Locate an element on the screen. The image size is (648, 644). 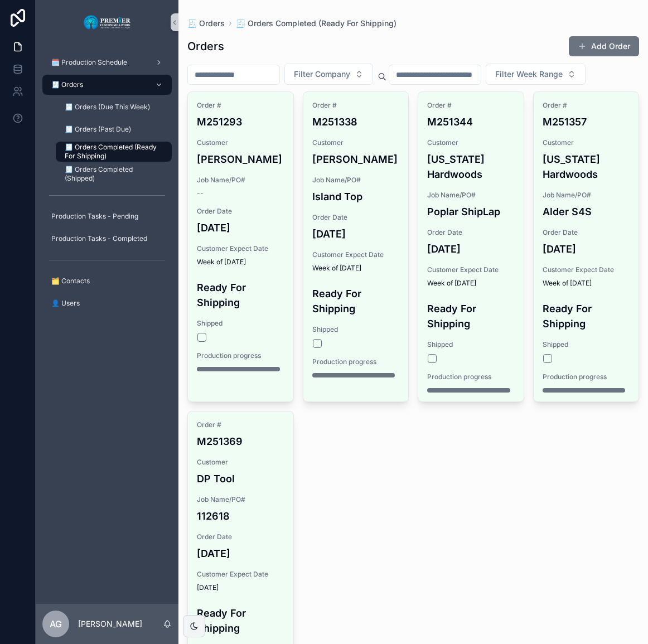
a: 🧾 Orders Completed (Shipped) is located at coordinates (113, 174).